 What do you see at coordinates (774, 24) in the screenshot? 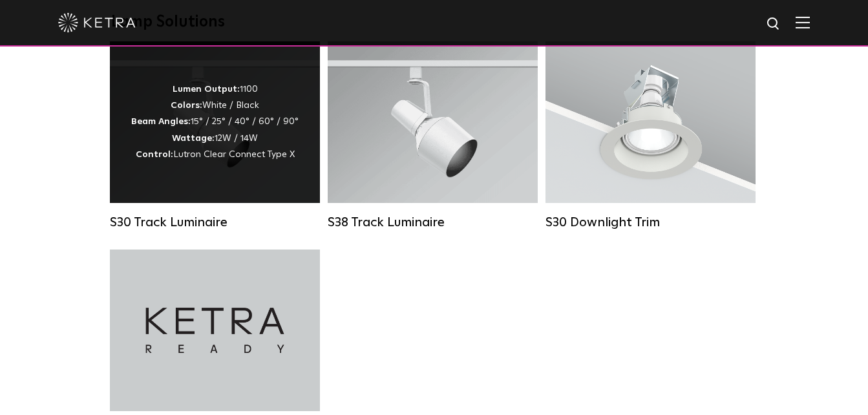
I see `img: search icon` at bounding box center [774, 24].